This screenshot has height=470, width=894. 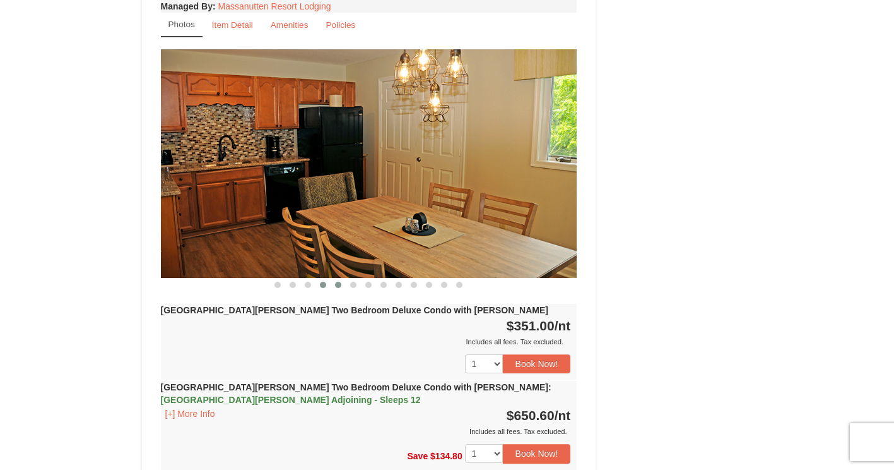 I want to click on span: $650.60, so click(x=531, y=415).